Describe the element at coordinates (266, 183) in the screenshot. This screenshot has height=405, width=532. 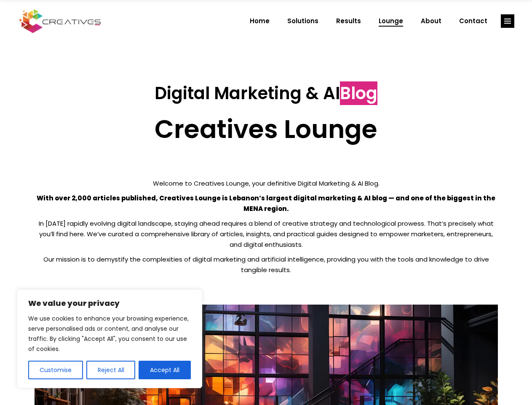
I see `p: Welcome to Creatives Lounge, your definitive Digital Marketing & AI Blog.` at that location.